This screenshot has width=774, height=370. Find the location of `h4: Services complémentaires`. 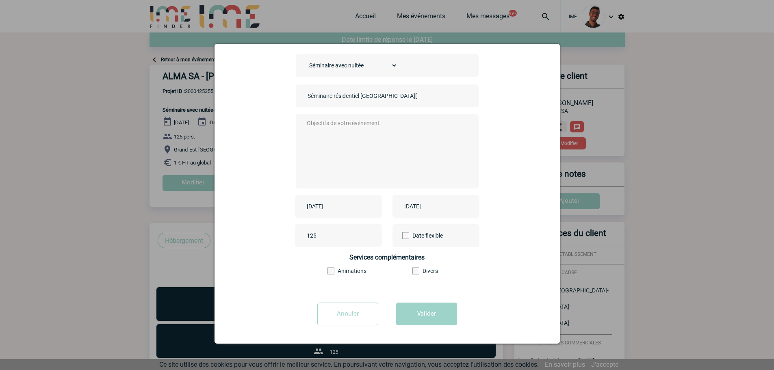

h4: Services complémentaires is located at coordinates (387, 257).